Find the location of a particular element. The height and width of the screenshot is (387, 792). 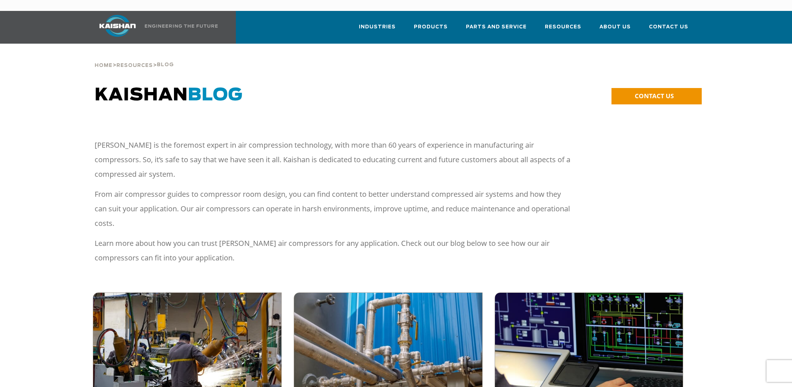

span: CONTACT US is located at coordinates (654, 96).